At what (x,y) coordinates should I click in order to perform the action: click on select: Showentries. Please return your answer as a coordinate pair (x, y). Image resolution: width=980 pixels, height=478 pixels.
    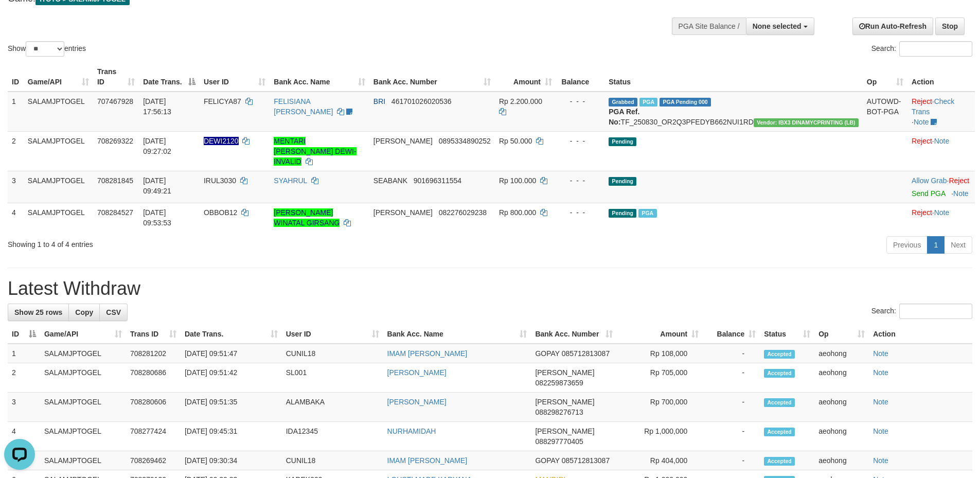
    Looking at the image, I should click on (45, 49).